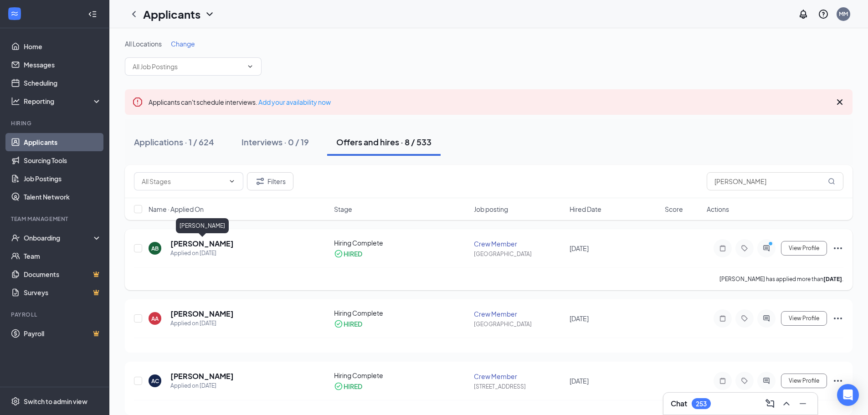 The width and height of the screenshot is (868, 415). I want to click on svg: Error, so click(137, 102).